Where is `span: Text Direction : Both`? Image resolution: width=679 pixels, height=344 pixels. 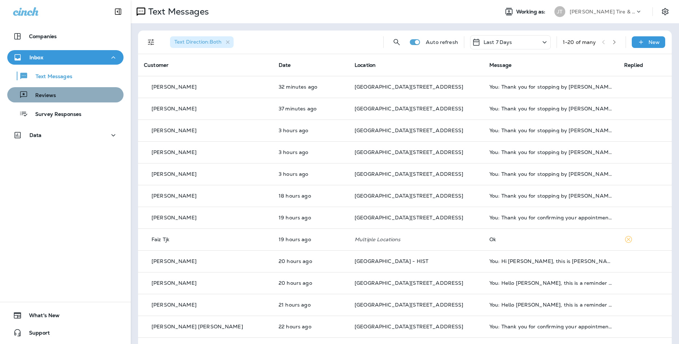
span: Text Direction : Both is located at coordinates (198, 42).